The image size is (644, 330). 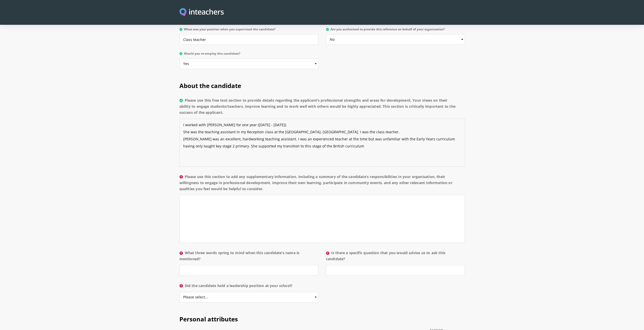 What do you see at coordinates (210, 85) in the screenshot?
I see `span: About the candidate` at bounding box center [210, 85].